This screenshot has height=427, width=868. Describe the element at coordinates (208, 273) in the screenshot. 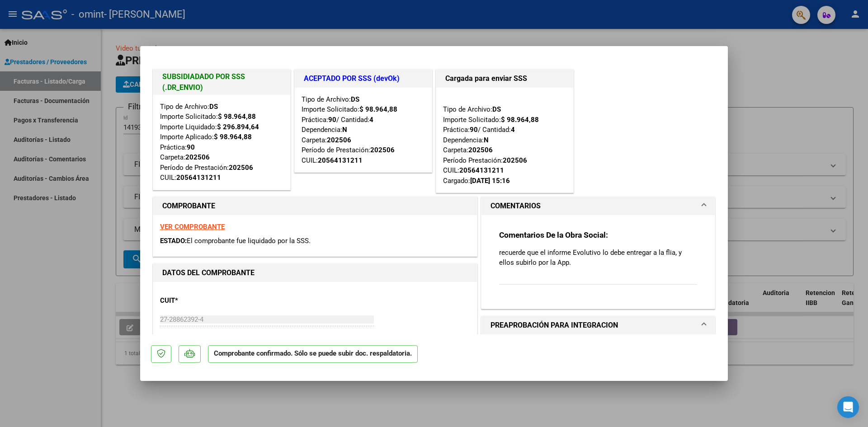

I see `strong: DATOS DEL COMPROBANTE` at that location.